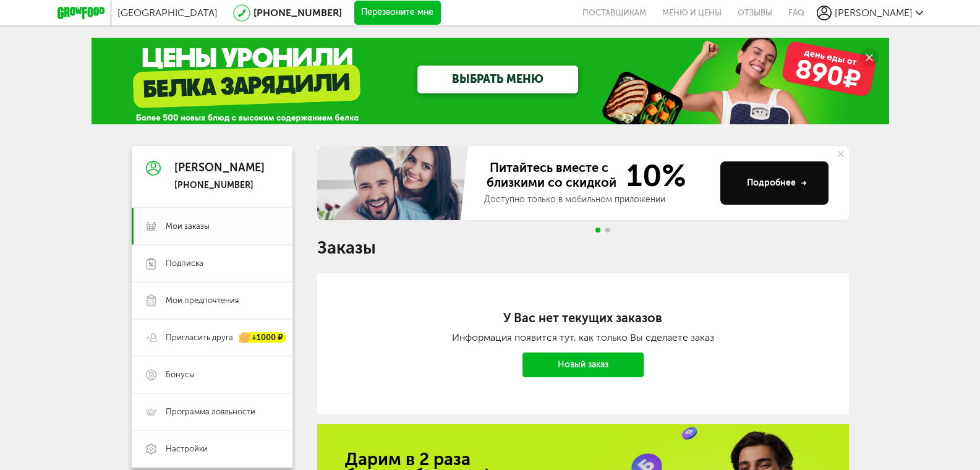 The image size is (980, 470). I want to click on h2: У Вас нет текущих заказов, so click(583, 317).